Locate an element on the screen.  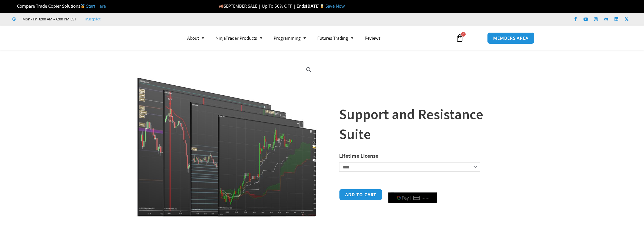
a: Save Now is located at coordinates (335, 6).